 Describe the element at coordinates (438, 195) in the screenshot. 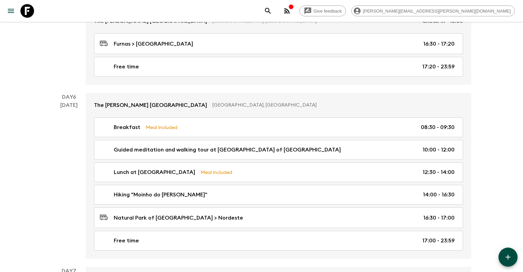

I see `p: 14:00 - 16:30` at that location.